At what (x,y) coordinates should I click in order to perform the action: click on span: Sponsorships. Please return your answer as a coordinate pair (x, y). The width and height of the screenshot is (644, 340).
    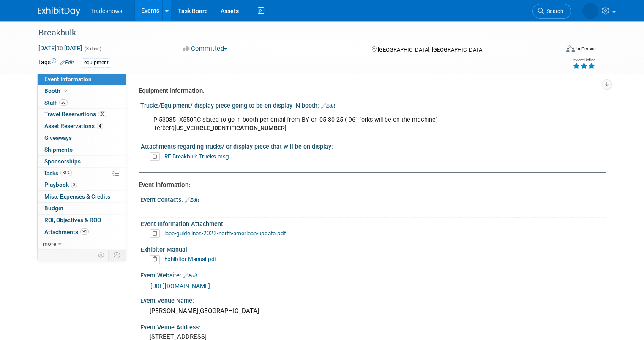
    Looking at the image, I should click on (63, 161).